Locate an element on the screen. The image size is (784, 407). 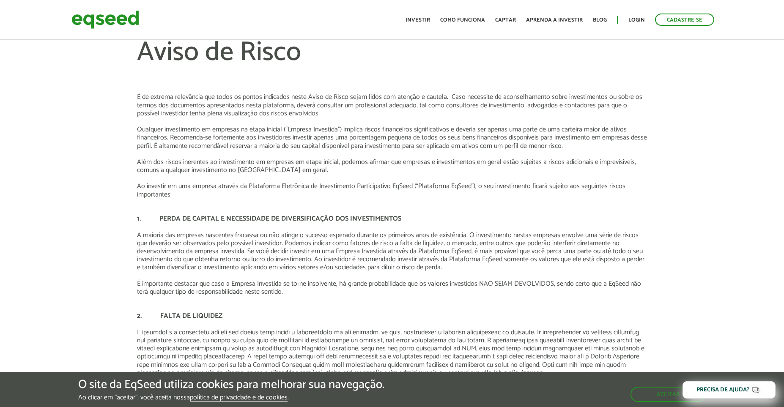
button: Aceitar is located at coordinates (668, 395).